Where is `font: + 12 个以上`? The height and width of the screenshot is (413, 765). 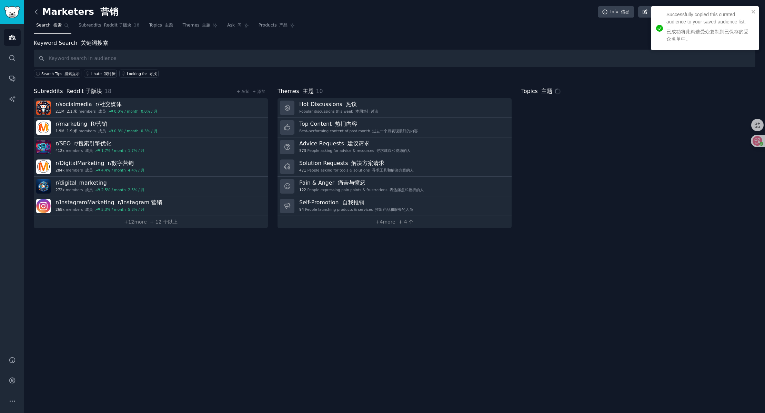
font: + 12 个以上 is located at coordinates (164, 222).